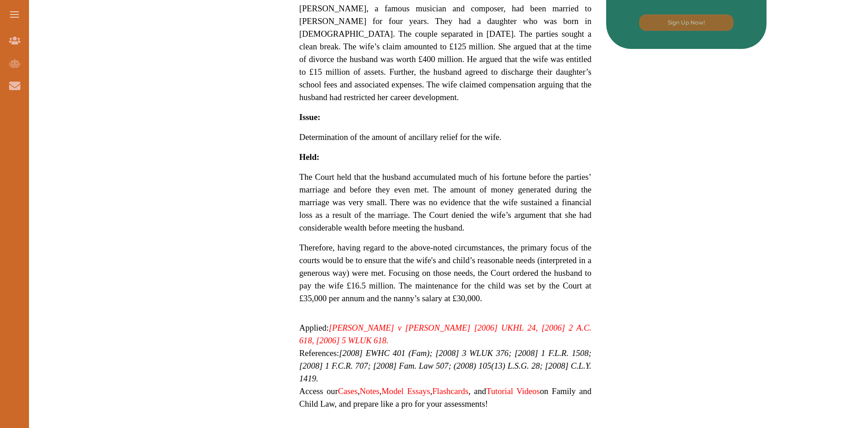 This screenshot has width=868, height=428. I want to click on p: Sign Up Now!, so click(686, 23).